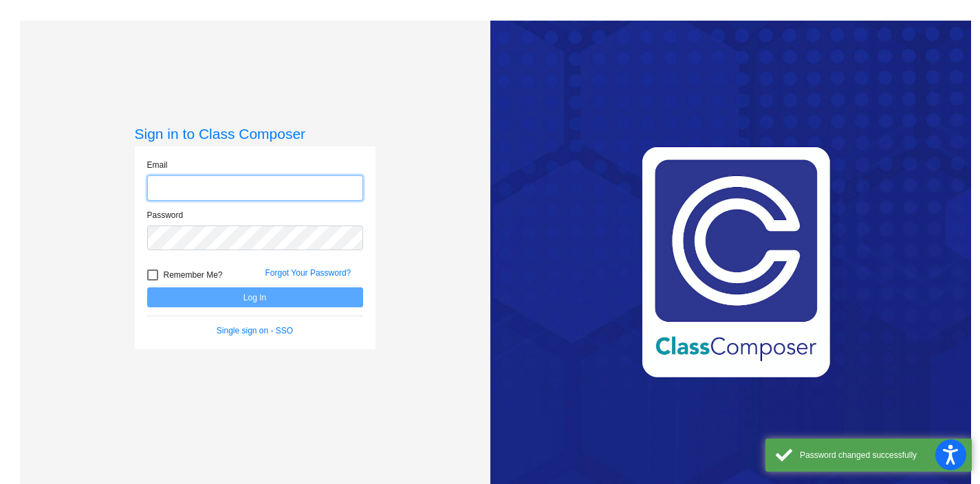 This screenshot has width=980, height=484. Describe the element at coordinates (255, 298) in the screenshot. I see `button: Log In` at that location.